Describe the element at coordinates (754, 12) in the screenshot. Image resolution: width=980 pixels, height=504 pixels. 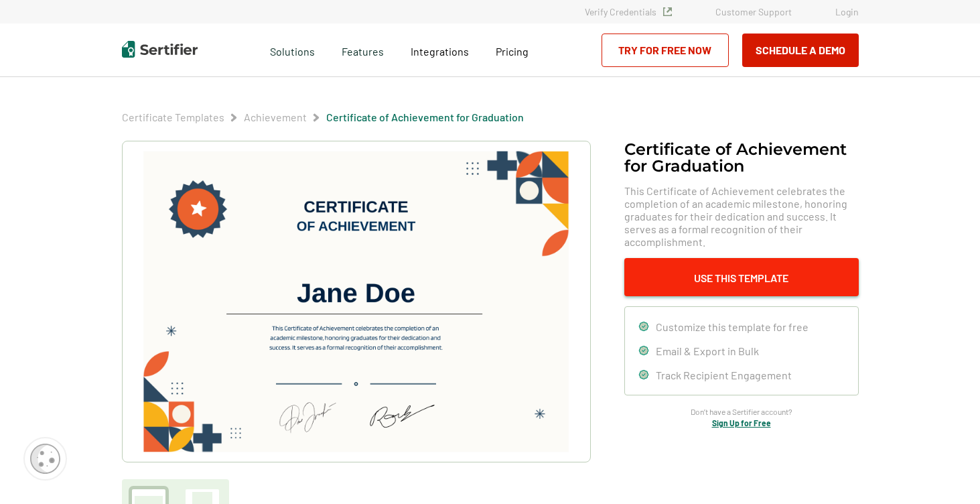
I see `a: Customer Support` at that location.